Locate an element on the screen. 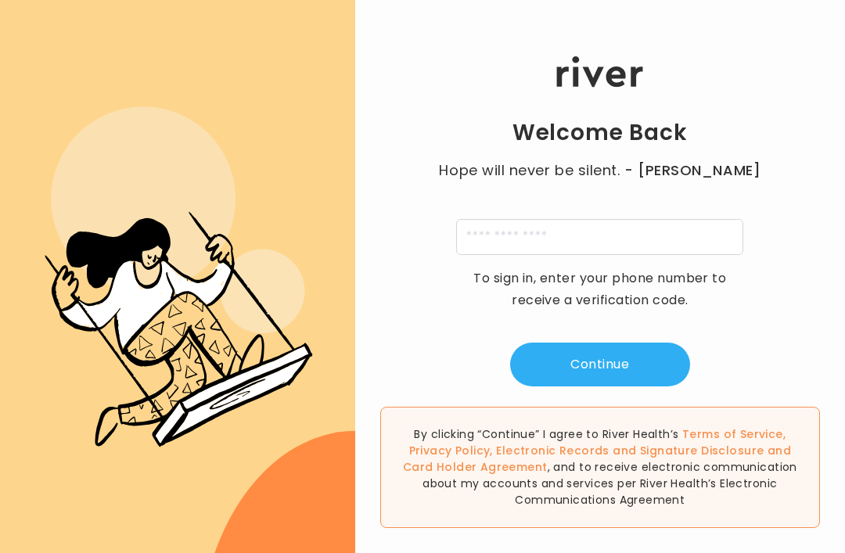 This screenshot has height=553, width=845. div: By clicking “Continue” I agree to River Health’s is located at coordinates (600, 467).